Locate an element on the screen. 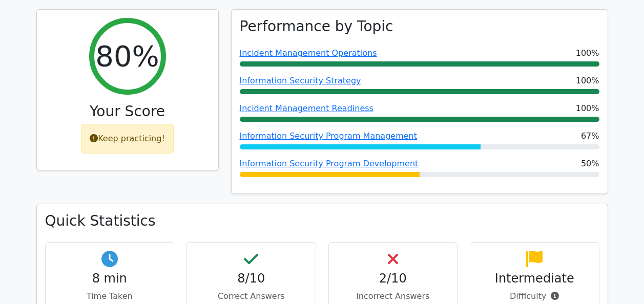 The height and width of the screenshot is (304, 644). h4: Intermediate is located at coordinates (534, 278).